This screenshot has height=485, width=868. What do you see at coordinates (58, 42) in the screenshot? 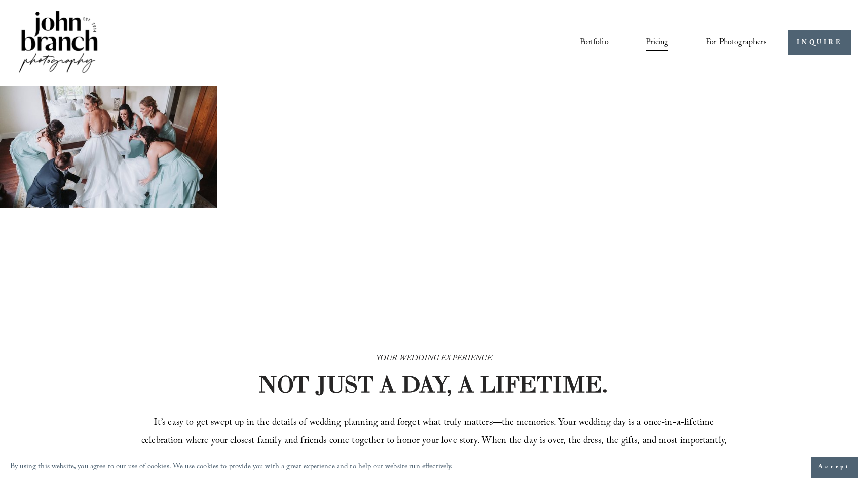
I see `img: John Branch IV Photography` at bounding box center [58, 42].